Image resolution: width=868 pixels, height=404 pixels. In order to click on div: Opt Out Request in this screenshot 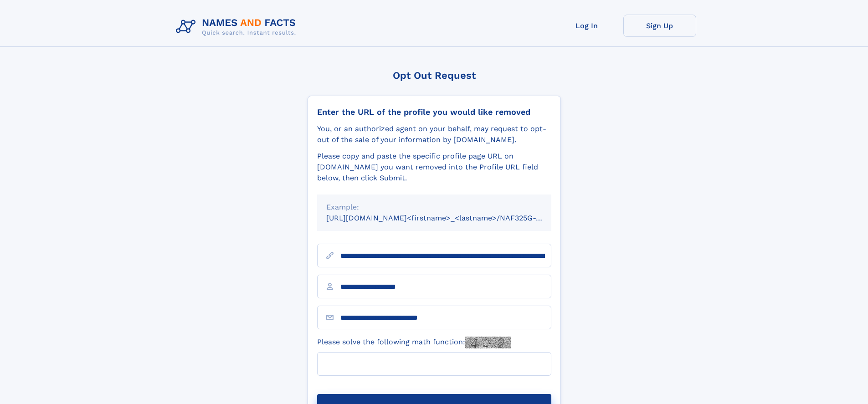, I will do `click(434, 75)`.